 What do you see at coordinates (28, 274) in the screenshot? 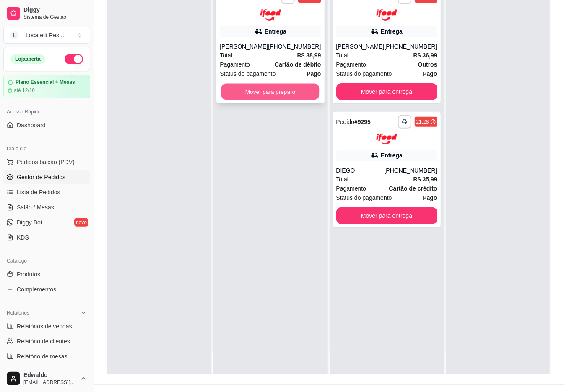
I see `span: Produtos` at bounding box center [28, 274].